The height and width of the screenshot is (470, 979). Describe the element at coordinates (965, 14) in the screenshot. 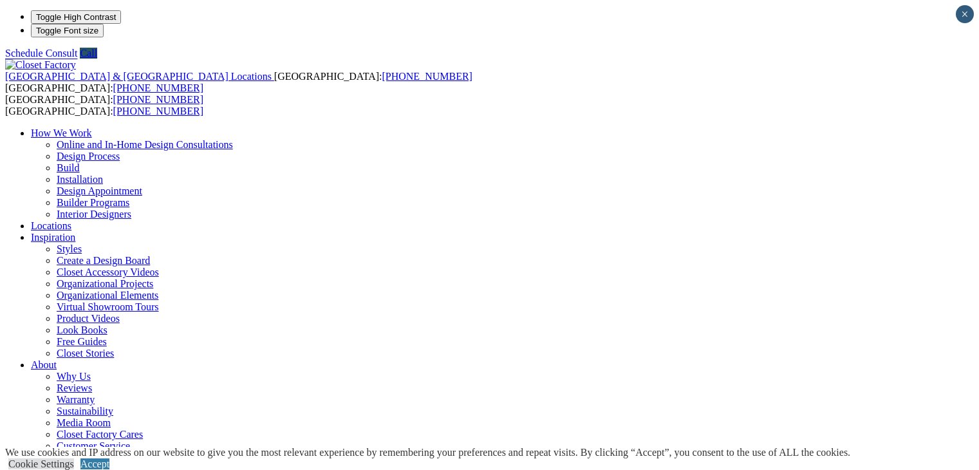

I see `button: Close` at that location.